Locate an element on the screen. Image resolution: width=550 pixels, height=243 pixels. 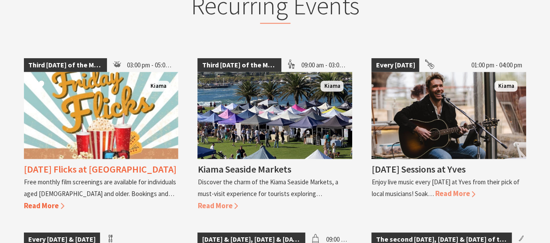
span: 01:00 pm - 04:00 pm is located at coordinates (496, 65).